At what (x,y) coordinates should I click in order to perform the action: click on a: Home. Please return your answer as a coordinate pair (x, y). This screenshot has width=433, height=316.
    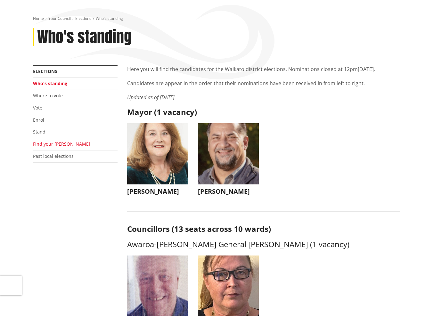
    Looking at the image, I should click on (38, 18).